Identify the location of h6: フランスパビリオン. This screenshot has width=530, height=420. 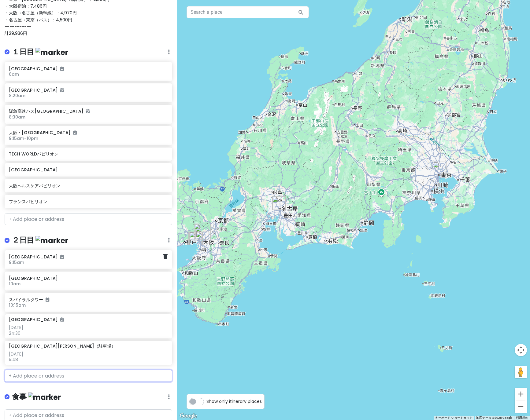
(88, 201).